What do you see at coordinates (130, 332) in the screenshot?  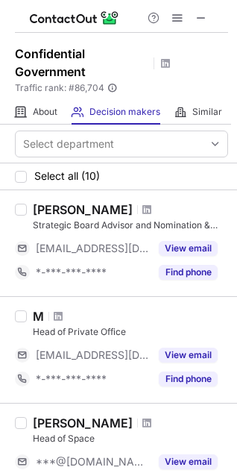 I see `div: Head of Private Office` at bounding box center [130, 332].